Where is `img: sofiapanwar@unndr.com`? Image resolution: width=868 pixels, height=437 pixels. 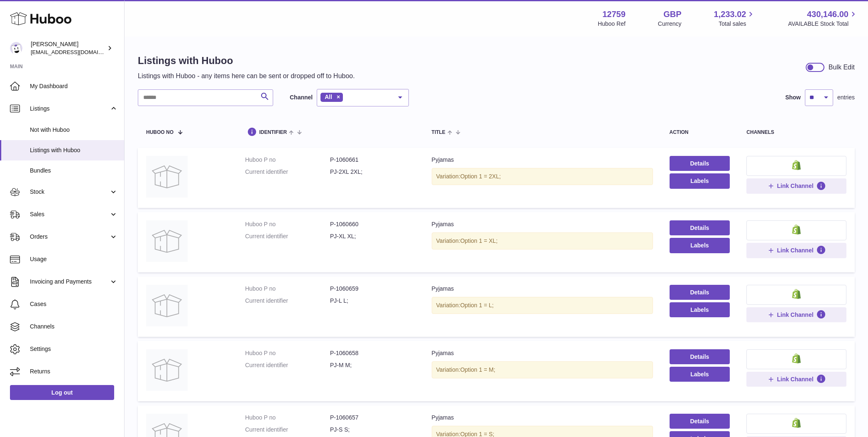
img: sofiapanwar@unndr.com is located at coordinates (16, 49).